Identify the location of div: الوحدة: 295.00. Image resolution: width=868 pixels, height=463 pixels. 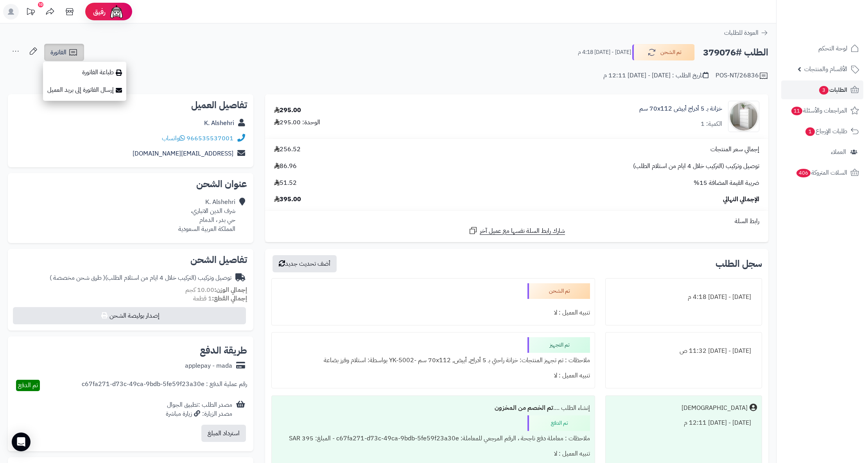
(297, 122).